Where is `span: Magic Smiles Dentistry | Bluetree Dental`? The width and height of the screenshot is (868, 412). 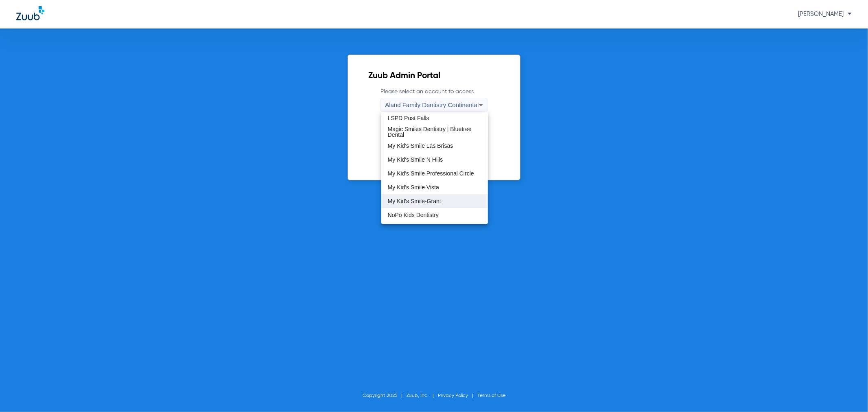
span: Magic Smiles Dentistry | Bluetree Dental is located at coordinates (435, 132).